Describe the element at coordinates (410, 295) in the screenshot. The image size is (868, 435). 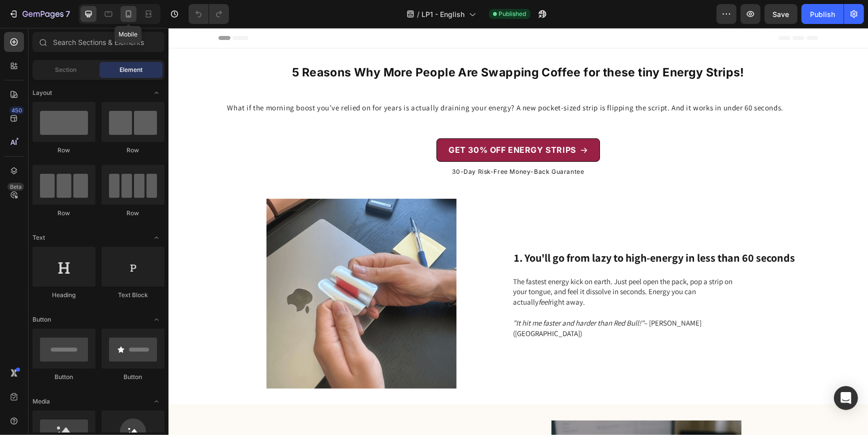
I see `i: "It hit me faster and harder than Red Bull!"` at that location.